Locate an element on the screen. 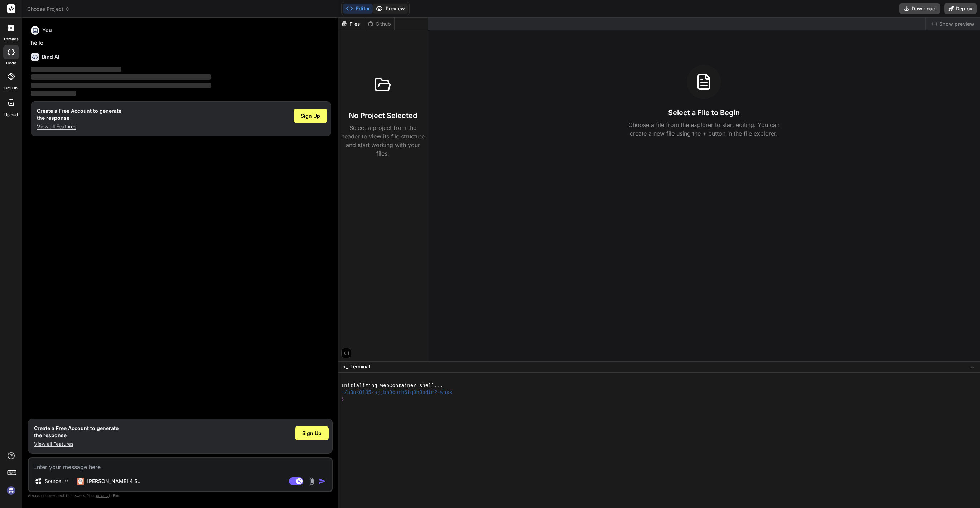 Image resolution: width=980 pixels, height=508 pixels. p: Source is located at coordinates (52, 481).